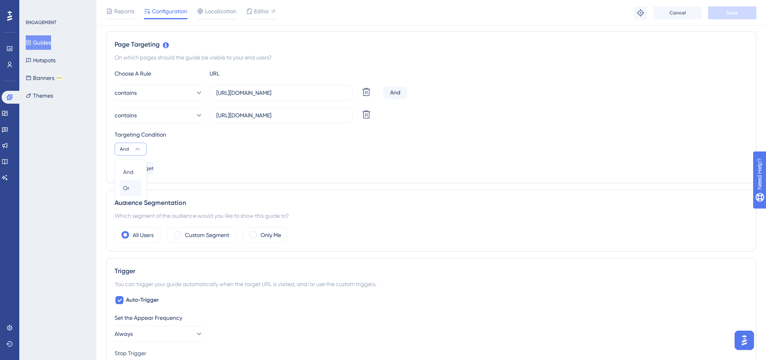  I want to click on span: Or, so click(126, 188).